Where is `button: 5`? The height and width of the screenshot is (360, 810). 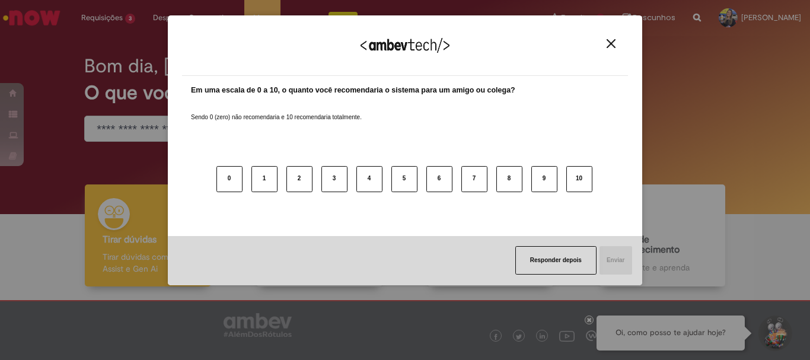 button: 5 is located at coordinates (404, 179).